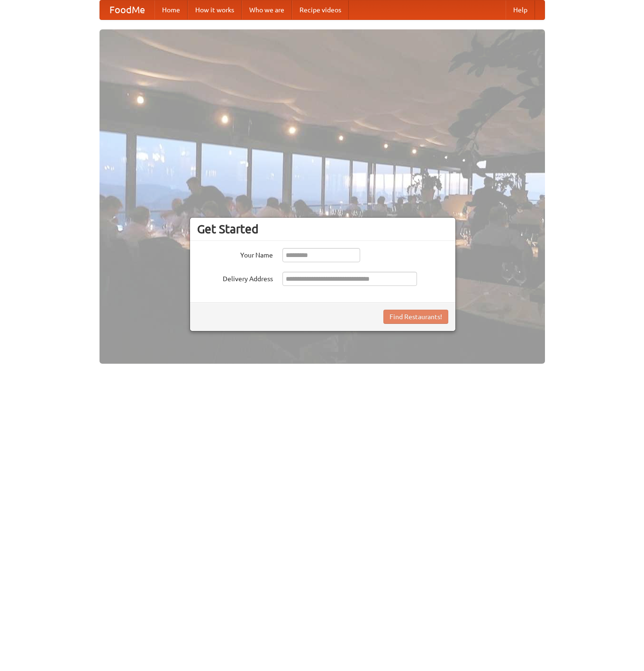 This screenshot has height=671, width=644. What do you see at coordinates (321, 10) in the screenshot?
I see `a: Recipe videos` at bounding box center [321, 10].